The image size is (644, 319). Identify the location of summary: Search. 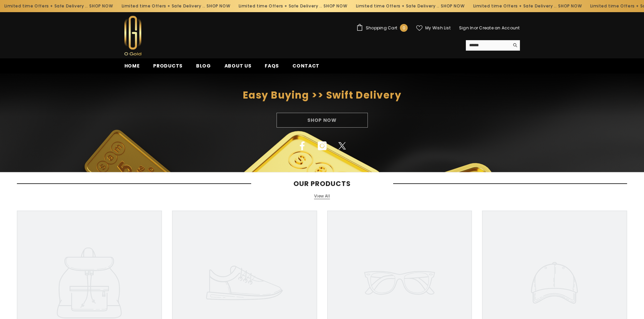
(493, 46).